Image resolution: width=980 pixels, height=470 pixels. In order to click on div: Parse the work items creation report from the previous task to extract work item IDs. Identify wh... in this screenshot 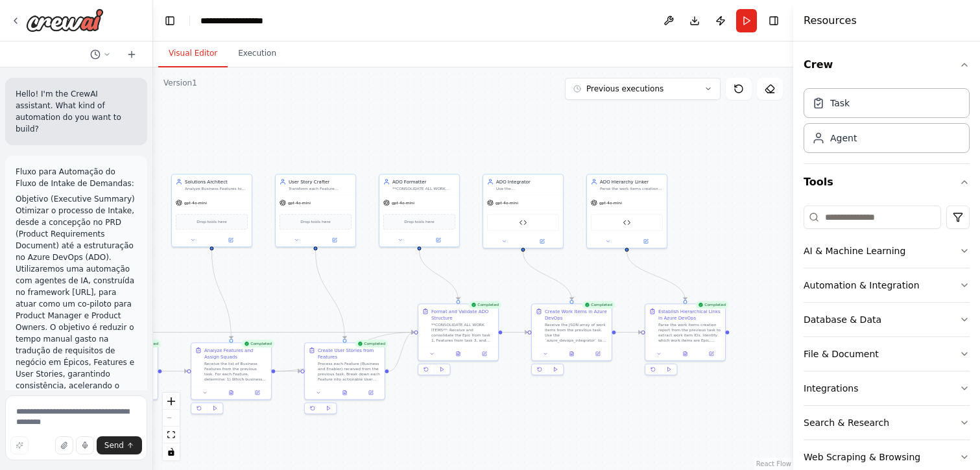, I will do `click(689, 333)`.